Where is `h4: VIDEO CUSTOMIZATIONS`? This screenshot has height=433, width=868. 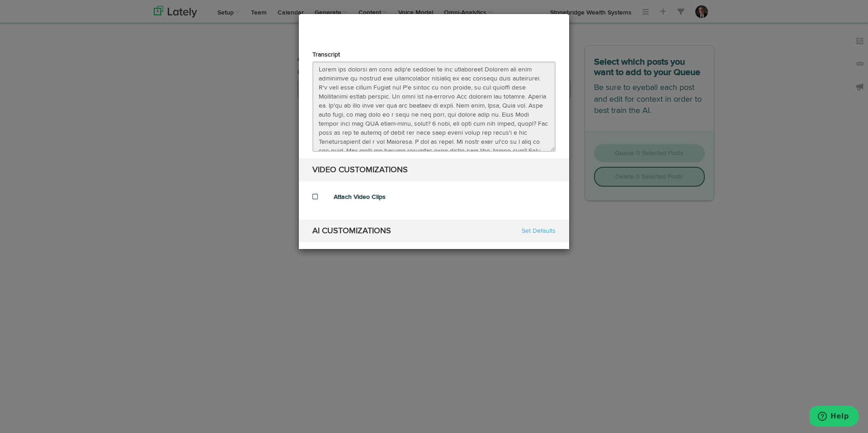
h4: VIDEO CUSTOMIZATIONS is located at coordinates (360, 170).